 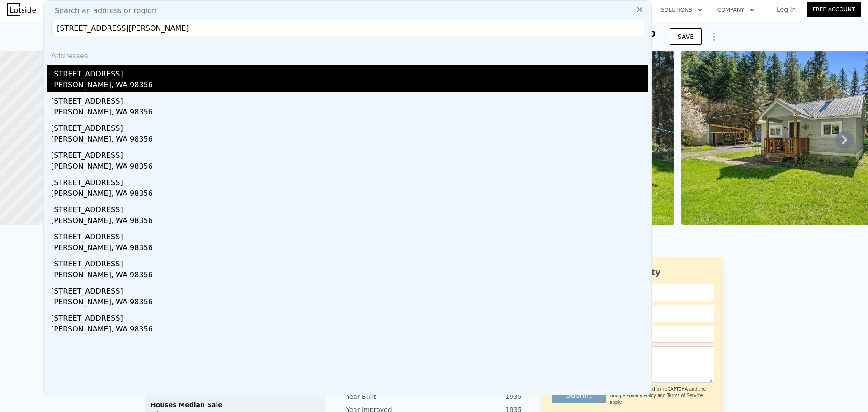 What do you see at coordinates (641, 395) in the screenshot?
I see `a: Privacy Policy` at bounding box center [641, 395].